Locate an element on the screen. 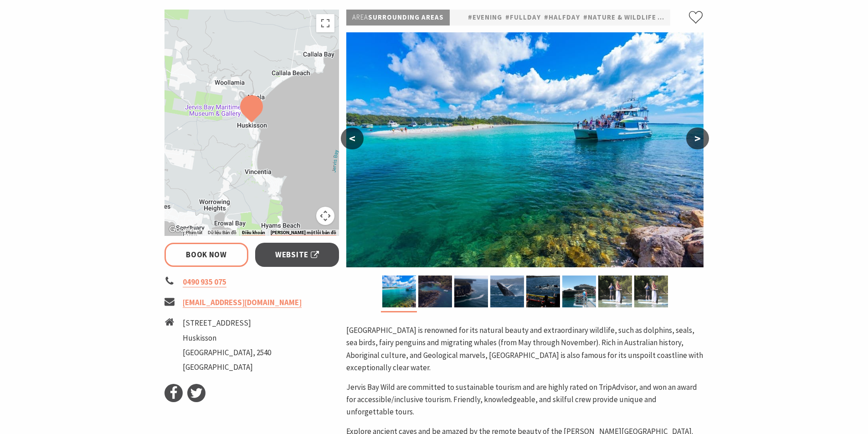 The height and width of the screenshot is (434, 868). li: Huskisson is located at coordinates (227, 338).